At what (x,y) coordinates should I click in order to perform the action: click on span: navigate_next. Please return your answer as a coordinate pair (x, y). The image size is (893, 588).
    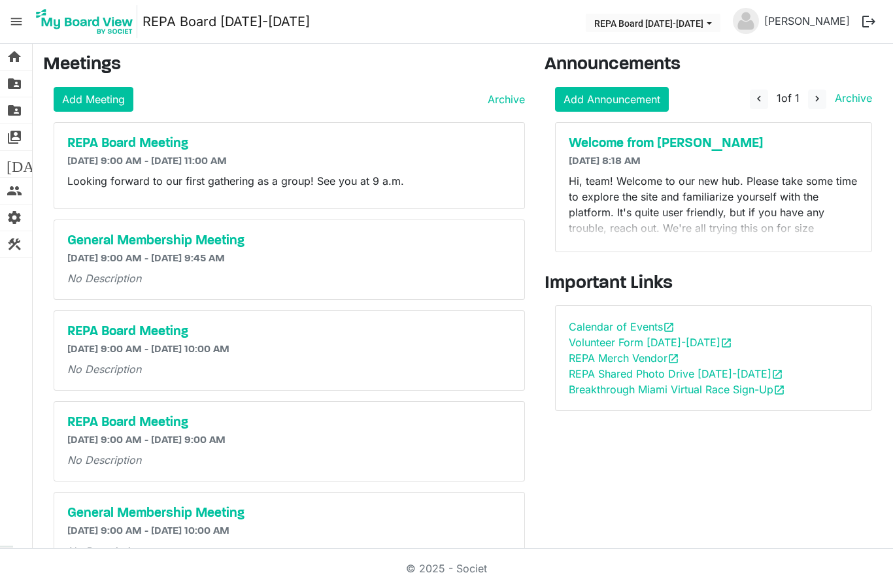
    Looking at the image, I should click on (817, 98).